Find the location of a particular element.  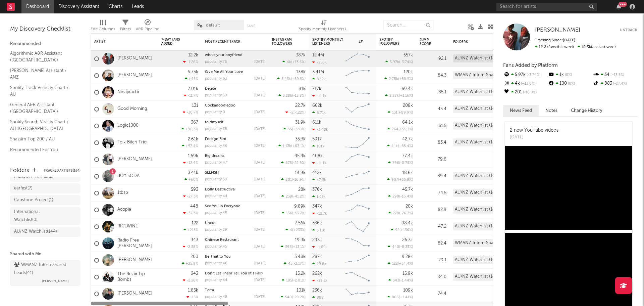

a: International Watchlist(0) is located at coordinates (45, 216).